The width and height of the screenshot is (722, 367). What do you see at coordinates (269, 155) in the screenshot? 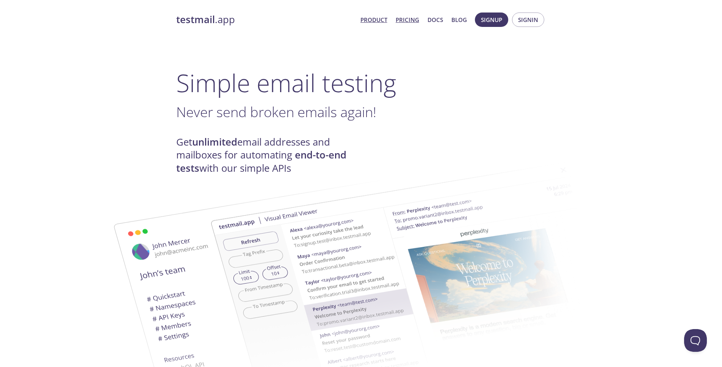
I see `h4: Get email addresses and mailboxes for automating with our simple APIs` at bounding box center [269, 155].